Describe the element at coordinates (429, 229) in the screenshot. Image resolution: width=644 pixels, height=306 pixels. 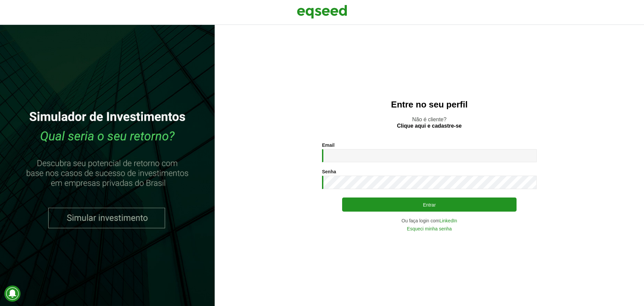
I see `a: Esqueci minha senha` at that location.